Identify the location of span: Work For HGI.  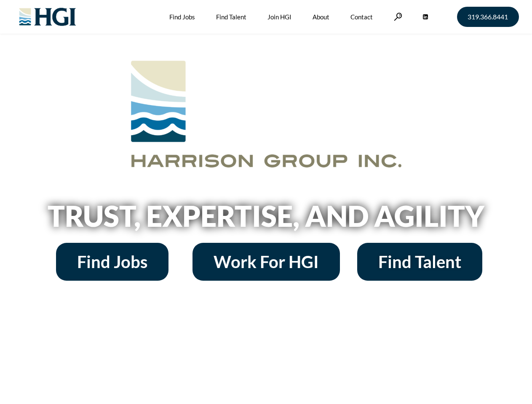
(266, 262).